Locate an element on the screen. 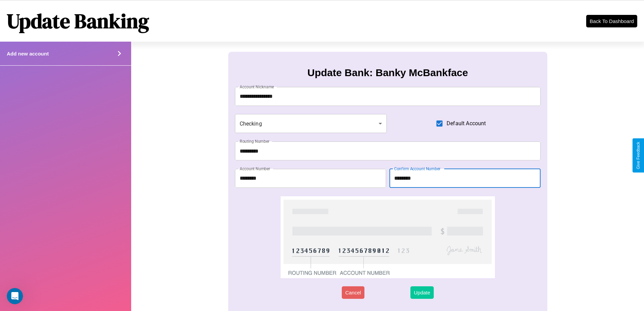 The width and height of the screenshot is (644, 311). label: Confirm Account Number is located at coordinates (417, 169).